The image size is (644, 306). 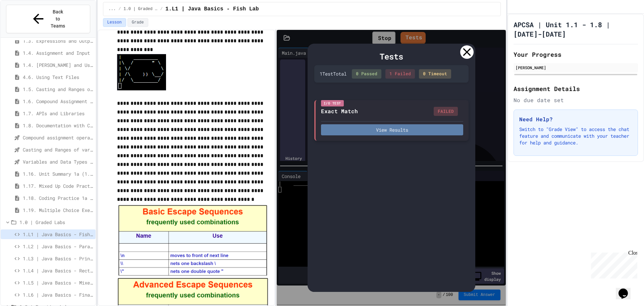 I want to click on span: 1.16. Unit Summary 1a (1.1-1.6), so click(x=58, y=173).